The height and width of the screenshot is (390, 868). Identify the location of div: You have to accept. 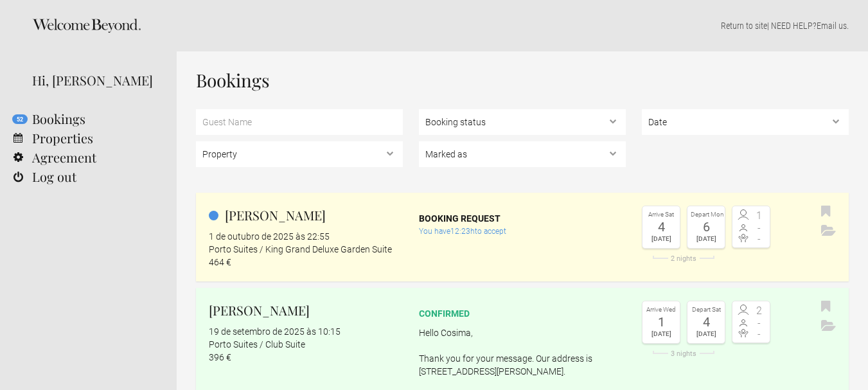
(522, 231).